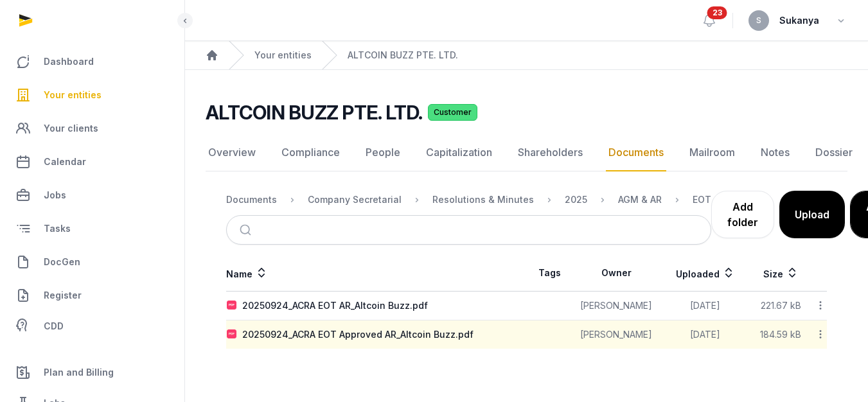 This screenshot has height=402, width=868. I want to click on td: 184.59 kB, so click(781, 334).